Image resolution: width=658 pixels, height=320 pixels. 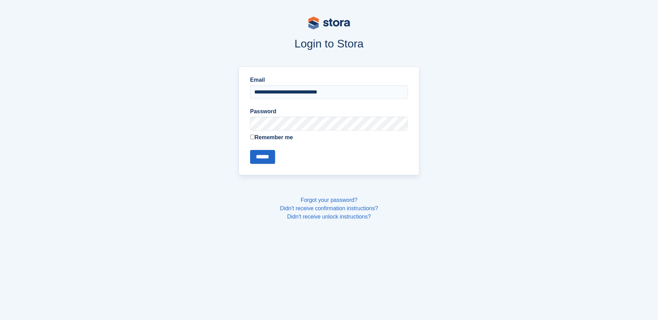 I want to click on label: Remember me, so click(x=329, y=138).